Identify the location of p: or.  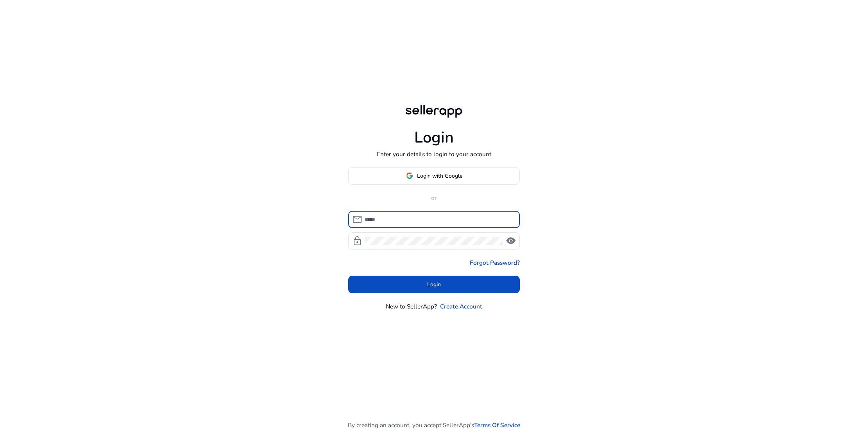
(434, 198).